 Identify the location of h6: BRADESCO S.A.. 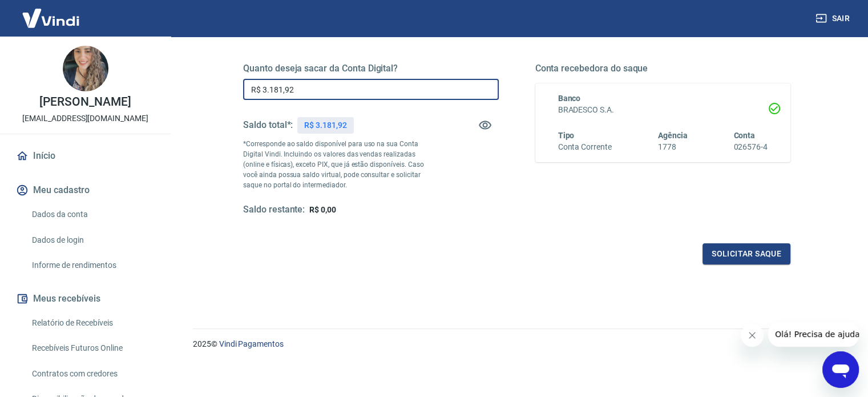
(663, 109).